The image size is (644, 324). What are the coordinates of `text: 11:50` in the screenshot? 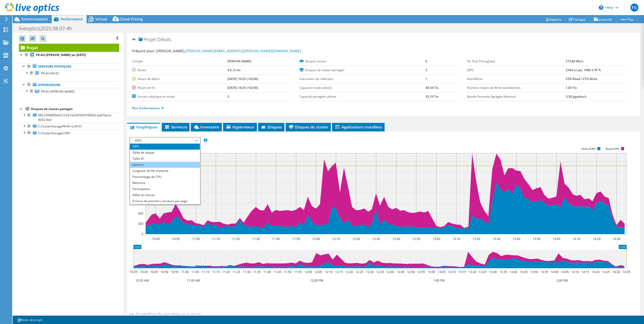 It's located at (287, 272).